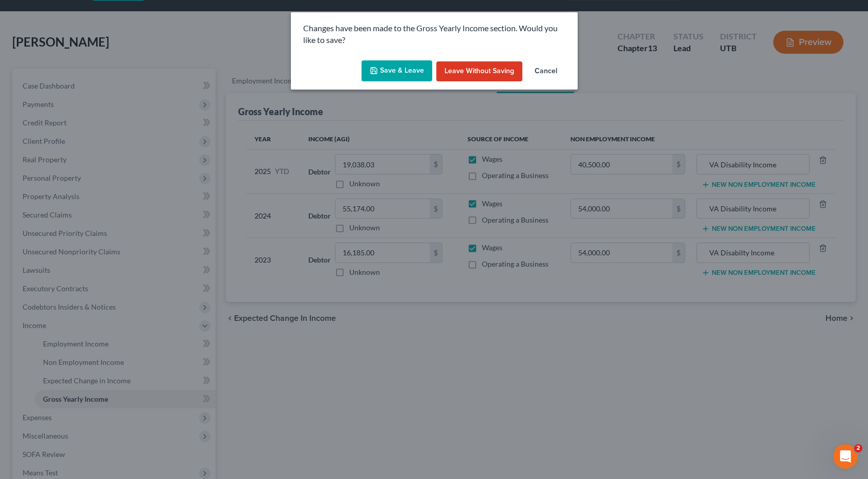  What do you see at coordinates (434, 34) in the screenshot?
I see `p: Changes have been made to the Gross Yearly Income section. Would you like to save?` at bounding box center [434, 34].